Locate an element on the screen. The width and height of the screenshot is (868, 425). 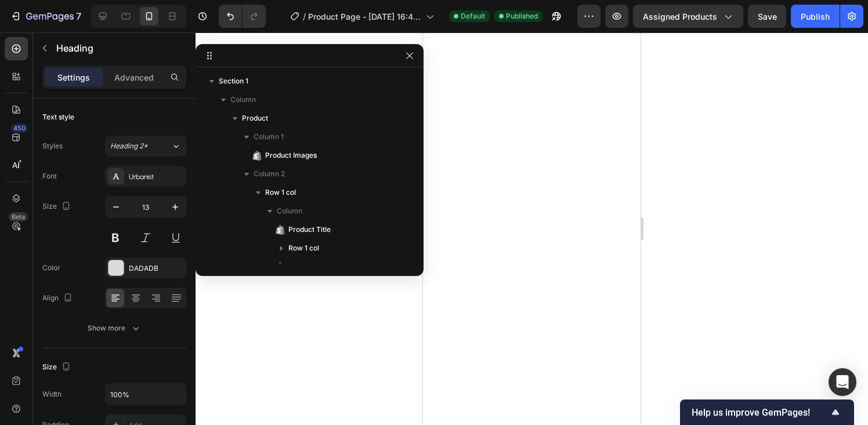
p: Advanced is located at coordinates (134, 77).